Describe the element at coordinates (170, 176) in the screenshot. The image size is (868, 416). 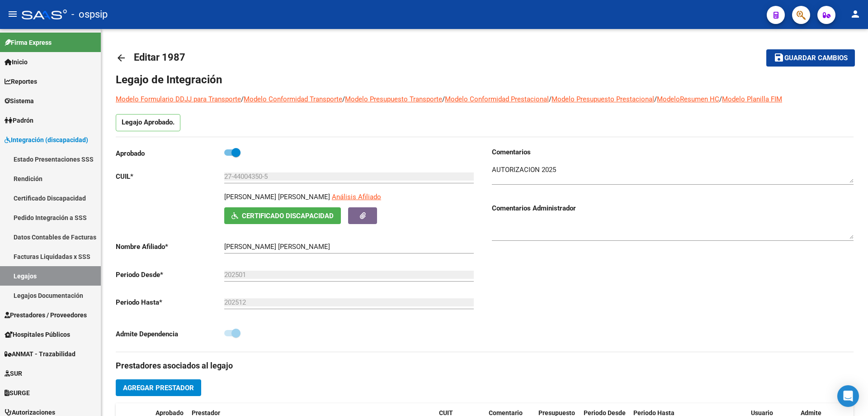
I see `p: CUIL` at that location.